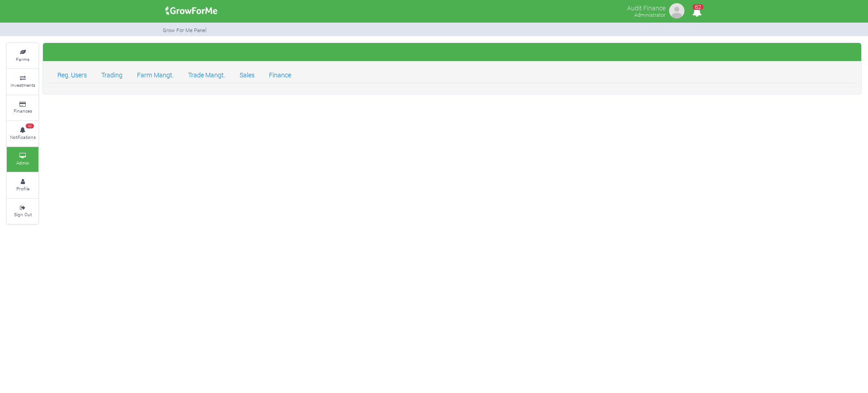 Image resolution: width=868 pixels, height=393 pixels. What do you see at coordinates (23, 81) in the screenshot?
I see `a: Investments` at bounding box center [23, 81].